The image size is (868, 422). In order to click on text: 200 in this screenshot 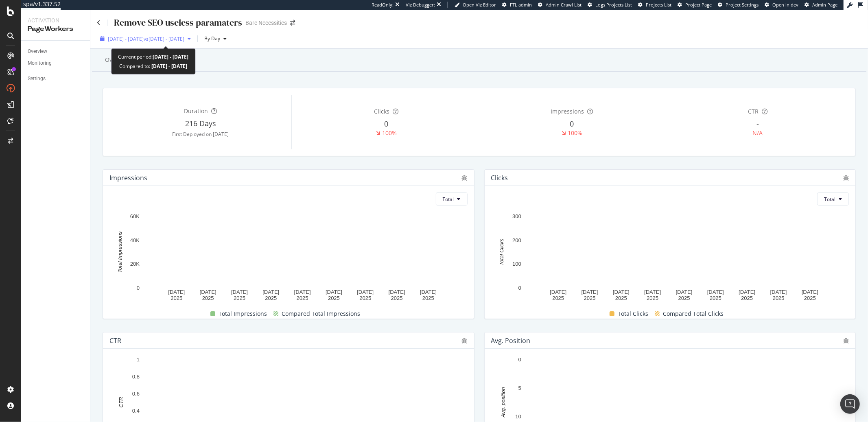, I will do `click(516, 240)`.